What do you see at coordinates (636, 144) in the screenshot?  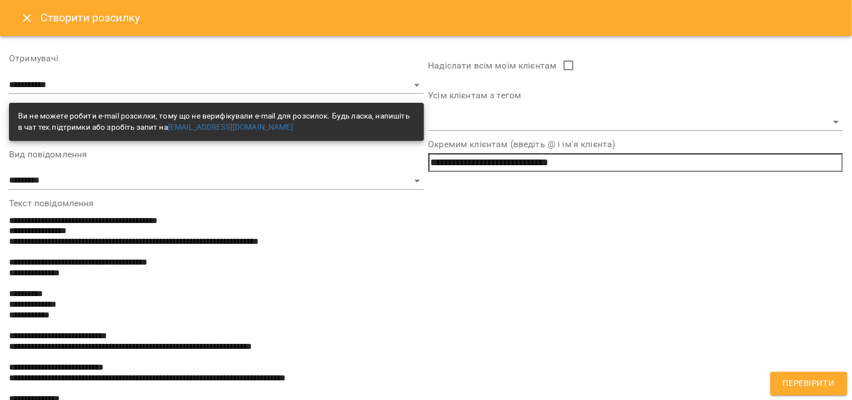 I see `label: Окремим клієнтам (введіть @ і ім'я клієнта)` at bounding box center [636, 144].